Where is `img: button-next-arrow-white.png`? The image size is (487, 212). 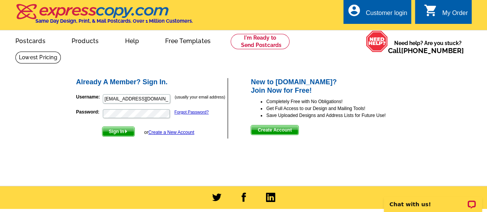 img: button-next-arrow-white.png is located at coordinates (126, 131).